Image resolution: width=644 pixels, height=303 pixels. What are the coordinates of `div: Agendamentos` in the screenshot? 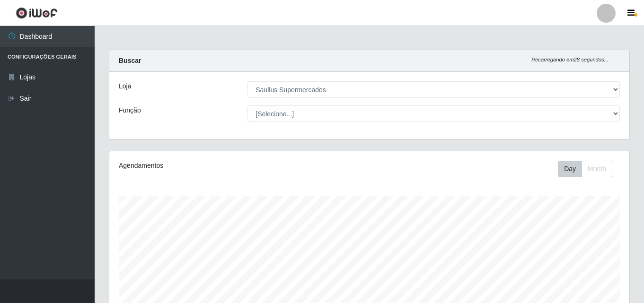 It's located at (219, 165).